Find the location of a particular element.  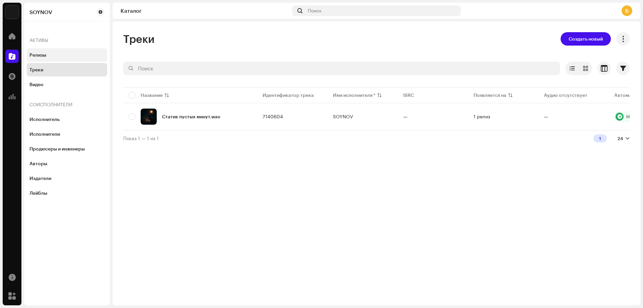

re-m-nav-item: Видео is located at coordinates (67, 84).